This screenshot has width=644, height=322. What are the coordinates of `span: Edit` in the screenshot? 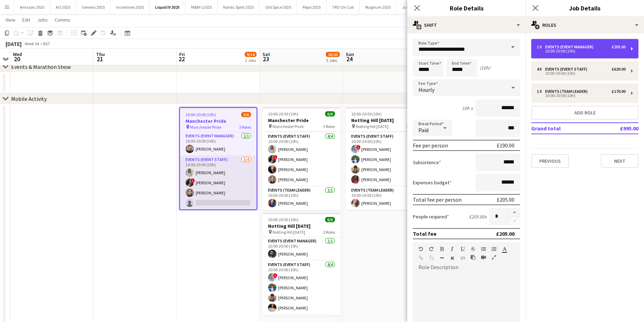 It's located at (26, 20).